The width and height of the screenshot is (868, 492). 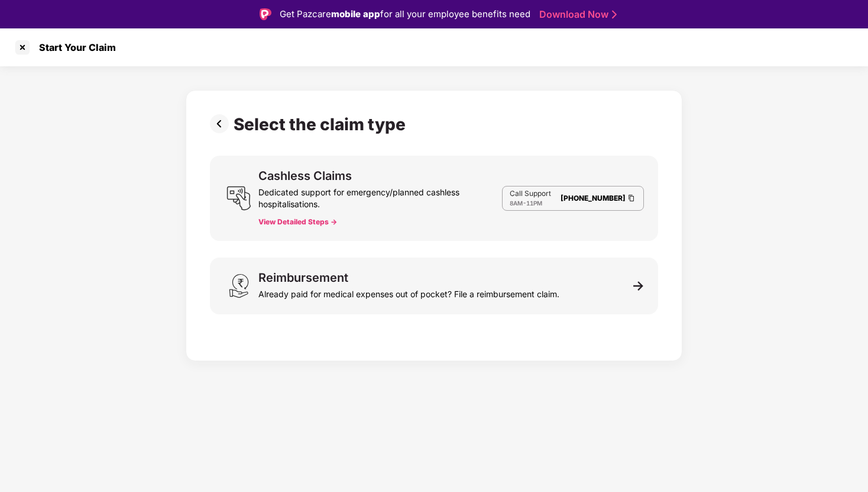 What do you see at coordinates (632, 198) in the screenshot?
I see `img: Clipboard Icon` at bounding box center [632, 198].